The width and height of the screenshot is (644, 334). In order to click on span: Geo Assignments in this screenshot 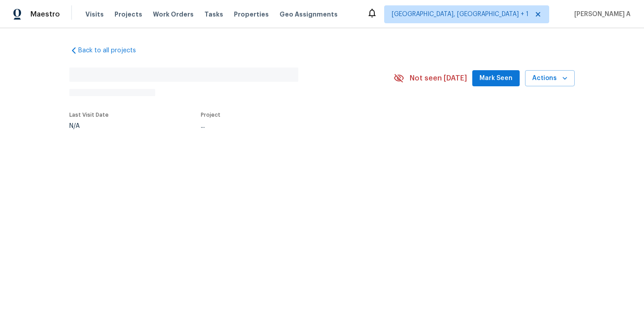, I will do `click(309, 14)`.